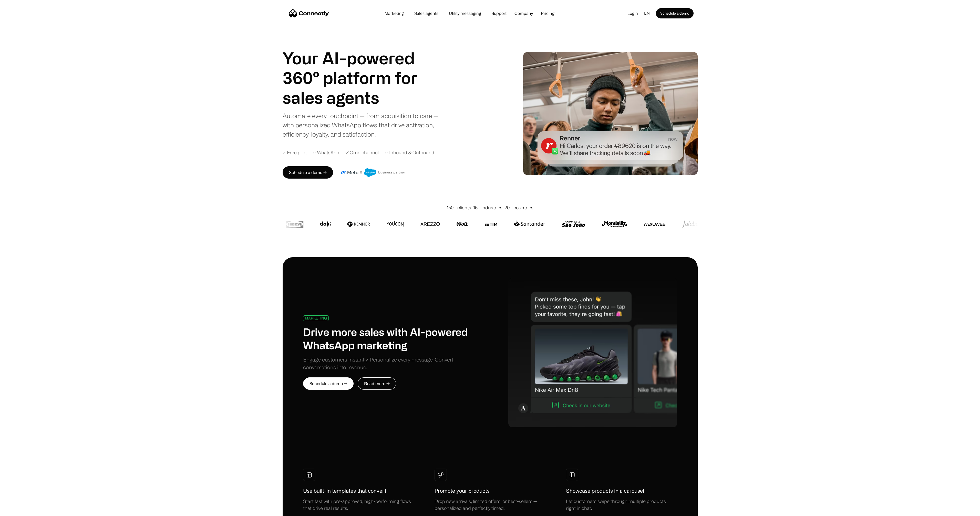 This screenshot has width=980, height=516. What do you see at coordinates (359, 98) in the screenshot?
I see `div: carousel` at bounding box center [359, 98].